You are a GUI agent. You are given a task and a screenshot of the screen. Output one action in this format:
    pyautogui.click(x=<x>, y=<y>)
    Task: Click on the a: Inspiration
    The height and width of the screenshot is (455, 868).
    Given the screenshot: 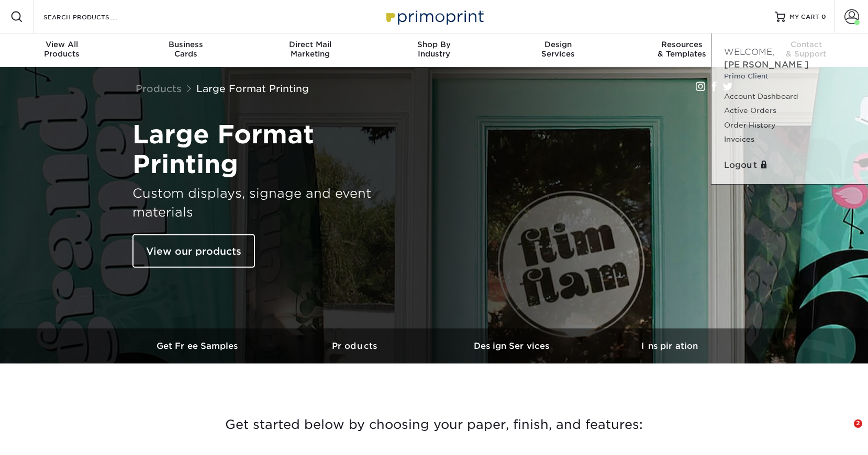 What is the action you would take?
    pyautogui.click(x=670, y=345)
    